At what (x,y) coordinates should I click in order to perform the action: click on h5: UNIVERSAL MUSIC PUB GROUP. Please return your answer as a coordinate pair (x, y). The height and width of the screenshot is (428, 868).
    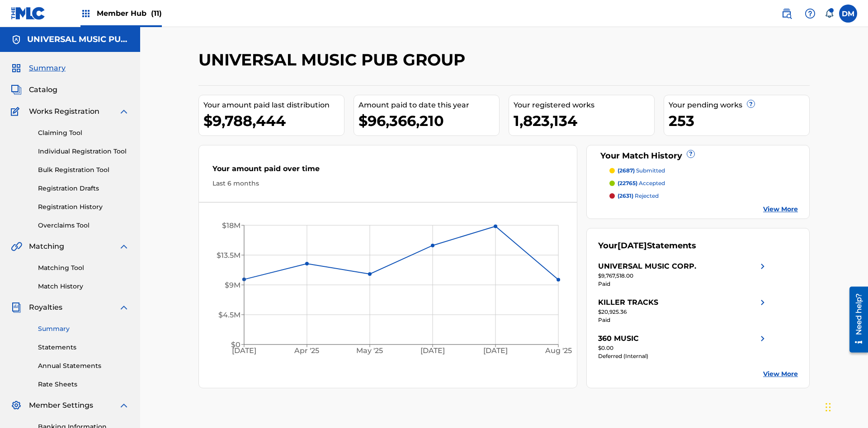
    Looking at the image, I should click on (78, 39).